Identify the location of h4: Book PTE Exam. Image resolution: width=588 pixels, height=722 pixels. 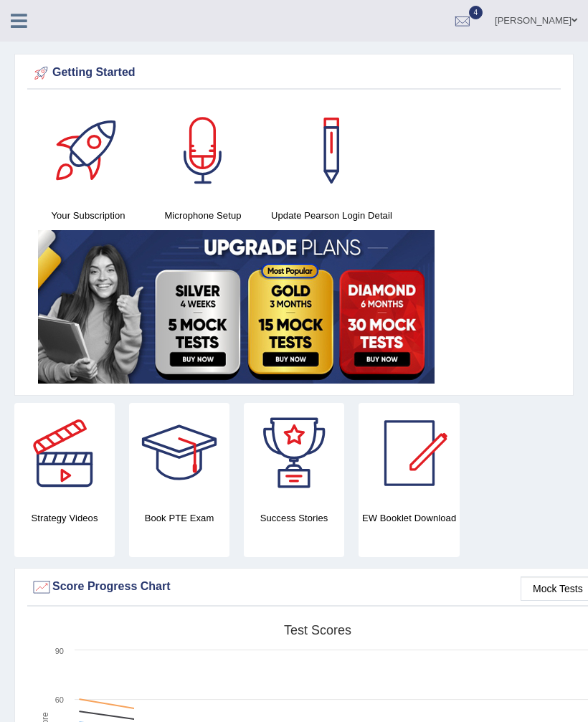
(179, 518).